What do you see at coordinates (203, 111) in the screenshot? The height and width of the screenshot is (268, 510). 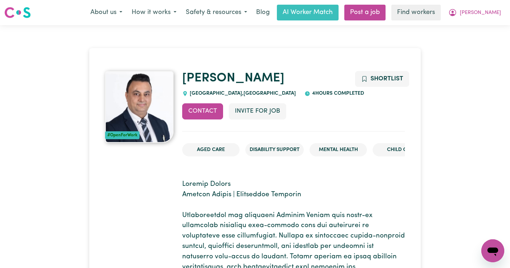 I see `button: Contact` at bounding box center [203, 111].